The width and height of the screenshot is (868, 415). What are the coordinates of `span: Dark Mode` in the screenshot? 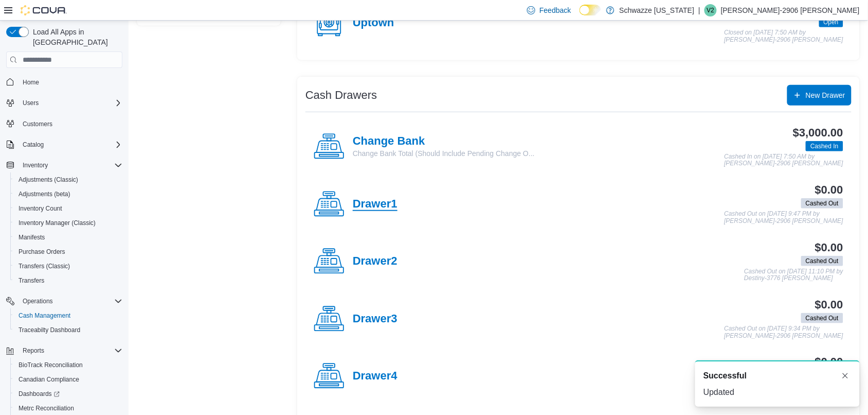 It's located at (580, 15).